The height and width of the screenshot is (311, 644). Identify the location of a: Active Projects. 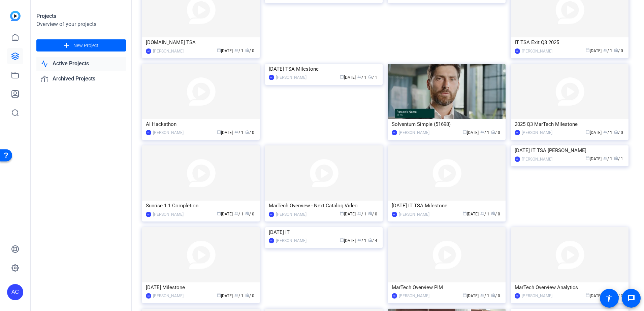
(81, 63).